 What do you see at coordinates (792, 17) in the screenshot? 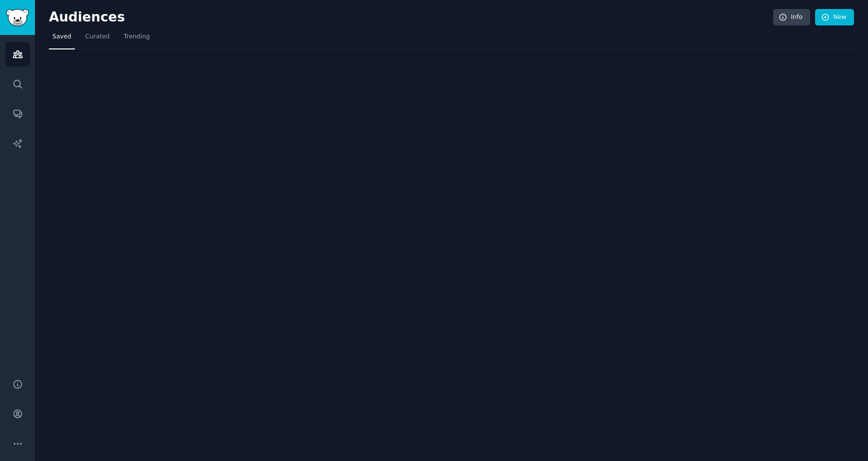
I see `a: Info` at bounding box center [792, 17].